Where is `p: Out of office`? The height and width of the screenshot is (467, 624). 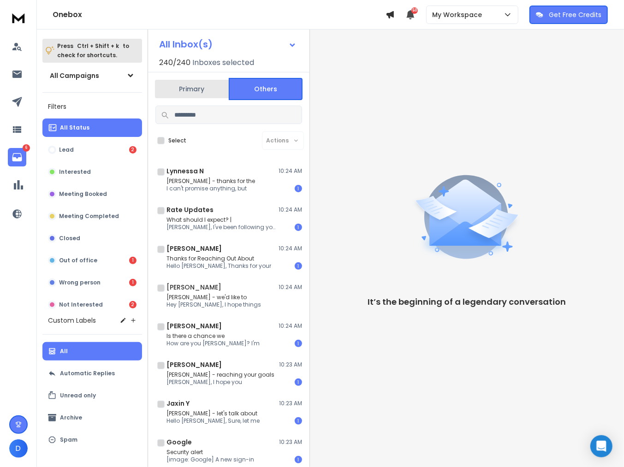
p: Out of office is located at coordinates (78, 261).